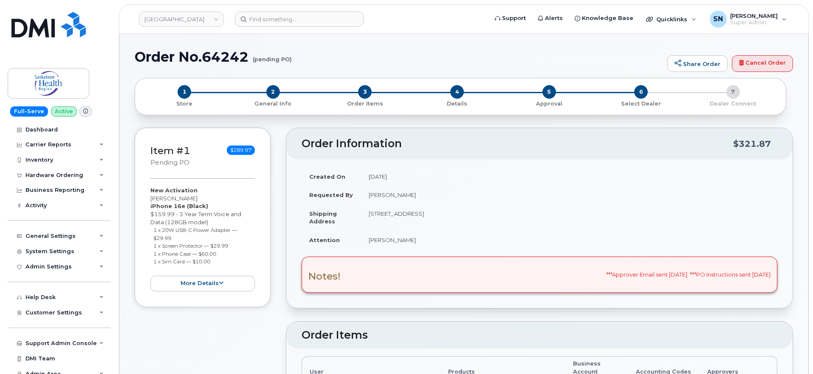 This screenshot has height=374, width=813. I want to click on p: Order Items, so click(365, 104).